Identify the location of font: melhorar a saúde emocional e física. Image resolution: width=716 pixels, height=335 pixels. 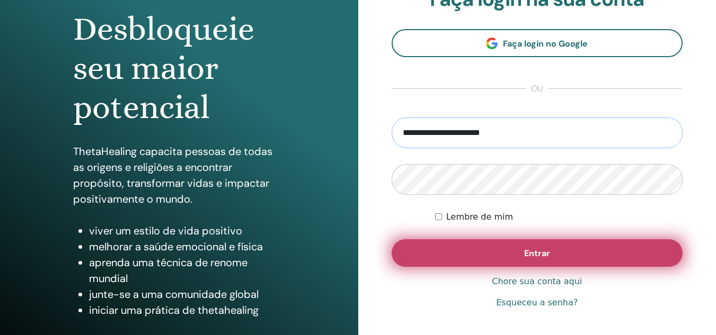
(176, 247).